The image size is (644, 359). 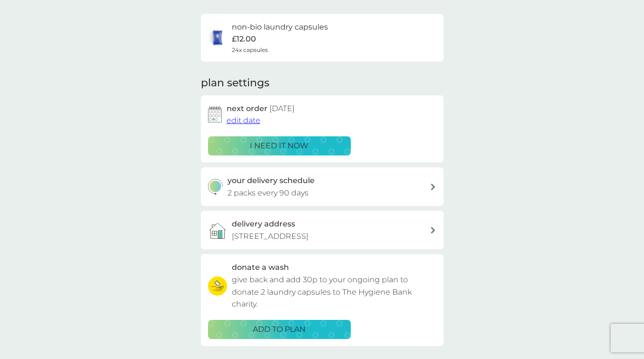 I want to click on button: your delivery schedule2 packs every 90 days, so click(x=323, y=186).